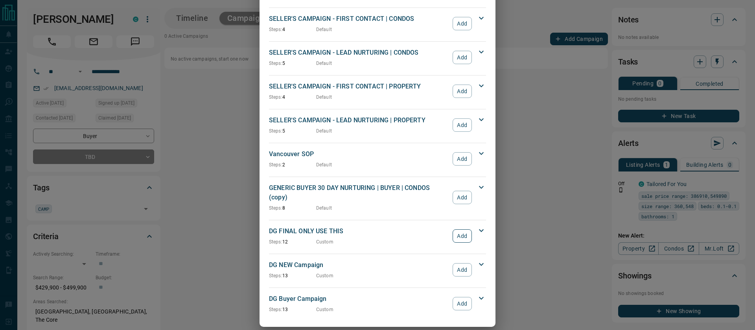 This screenshot has height=330, width=755. I want to click on div: SELLER'S CAMPAIGN - LEAD NURTURING | PROPERTYSteps:5DefaultAdd, so click(378, 125).